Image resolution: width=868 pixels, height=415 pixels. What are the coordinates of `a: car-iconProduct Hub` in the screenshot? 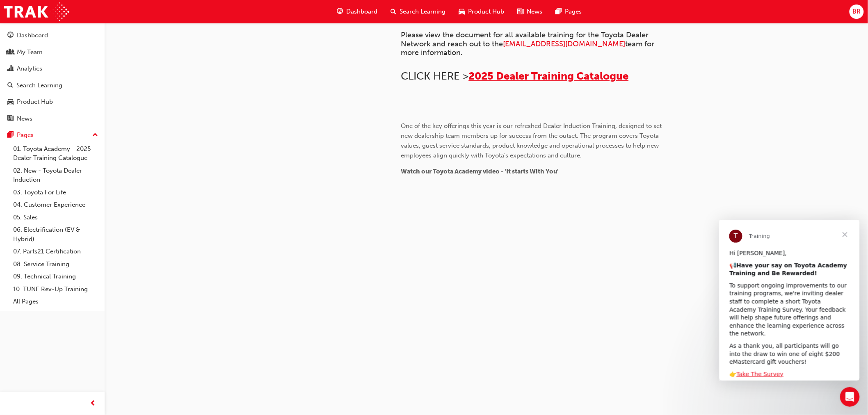 It's located at (482, 12).